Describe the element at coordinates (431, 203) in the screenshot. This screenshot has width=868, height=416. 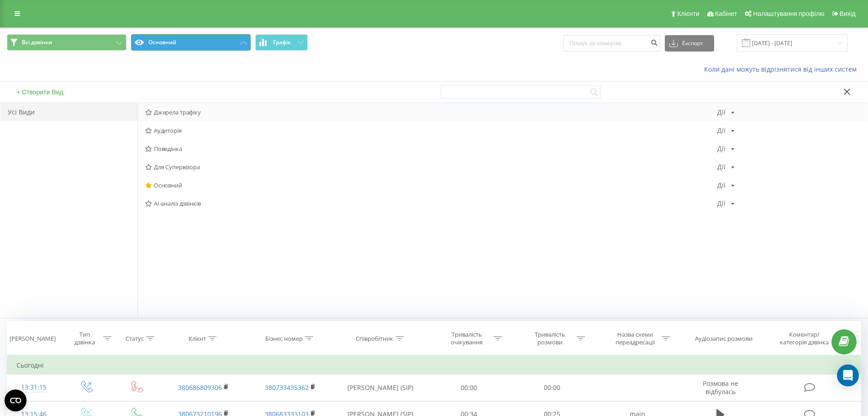
I see `span: AI-аналіз дзвінків` at that location.